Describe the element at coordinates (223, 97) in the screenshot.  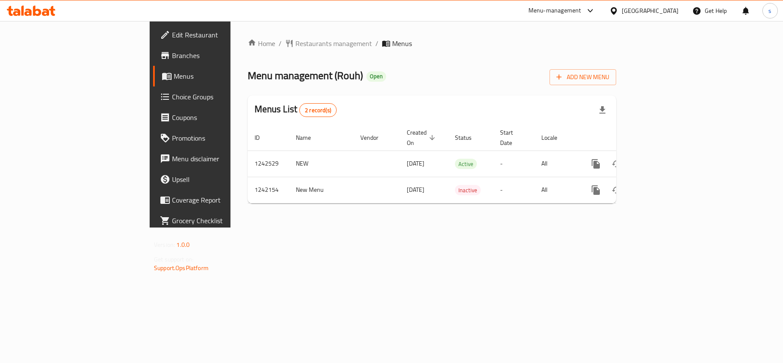
I see `span: Choice Groups` at that location.